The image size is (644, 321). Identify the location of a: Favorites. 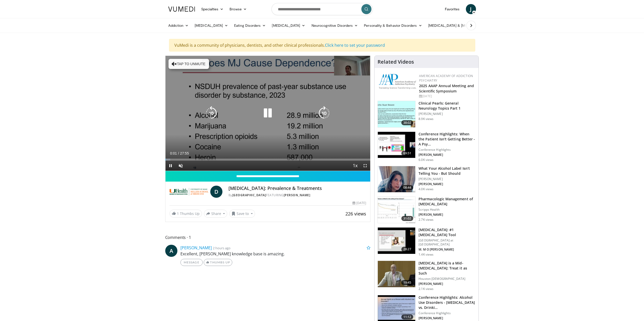
(452, 9).